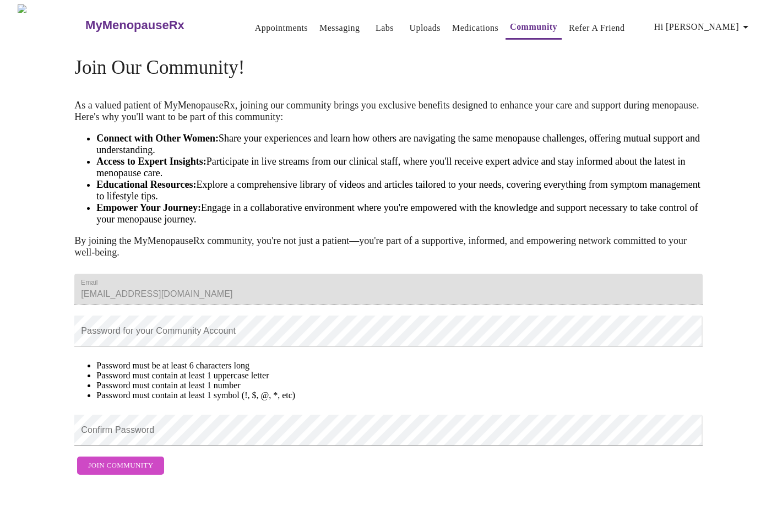  What do you see at coordinates (400, 190) in the screenshot?
I see `li: Explore a comprehensive library of videos and articles tailored to your needs, covering everythin...` at bounding box center [400, 190].